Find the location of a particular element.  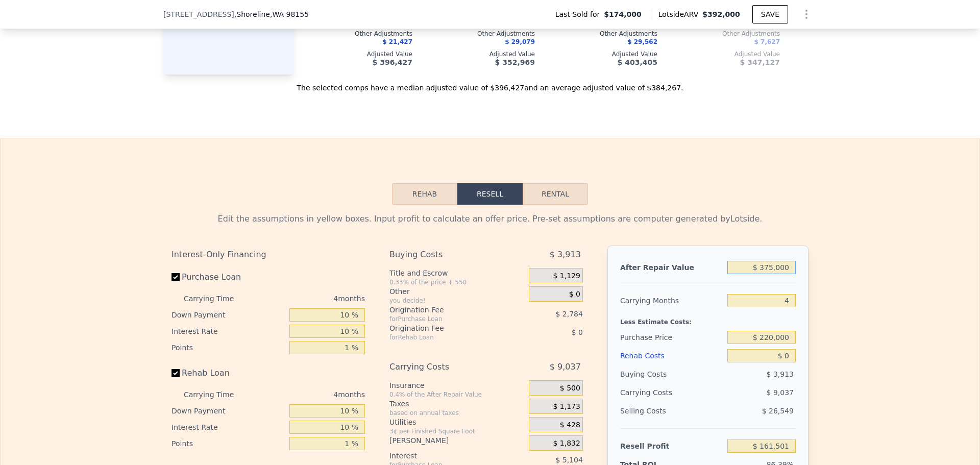

span: $ 1,173 is located at coordinates (566, 406).